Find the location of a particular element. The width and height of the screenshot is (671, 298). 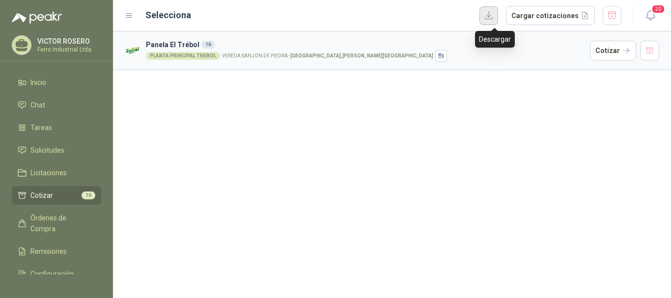

span: Chat is located at coordinates (38, 105).